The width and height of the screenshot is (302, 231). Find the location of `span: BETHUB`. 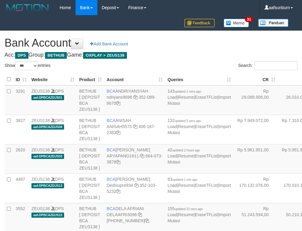

span: BETHUB is located at coordinates (56, 55).